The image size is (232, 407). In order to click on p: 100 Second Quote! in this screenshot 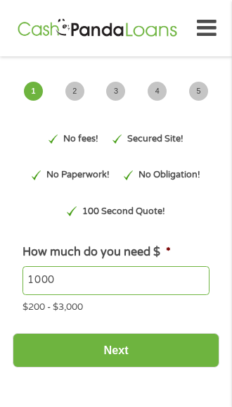, I will do `click(124, 211)`.